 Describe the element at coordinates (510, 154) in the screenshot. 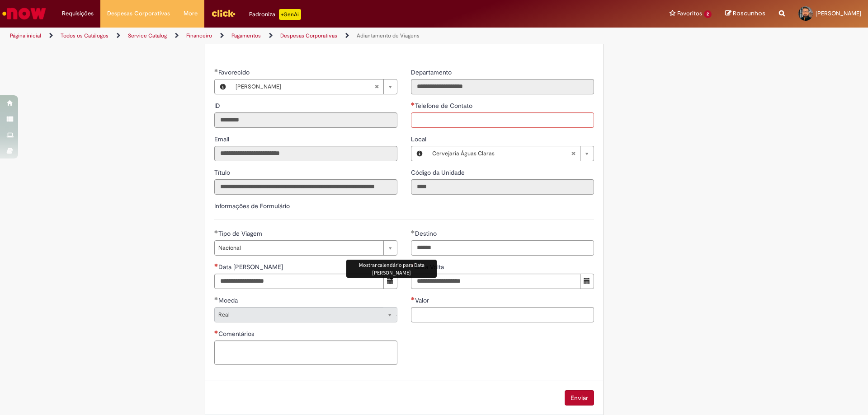

I see `a: Cervejaria Águas ClarasLimpar campo Local` at that location.